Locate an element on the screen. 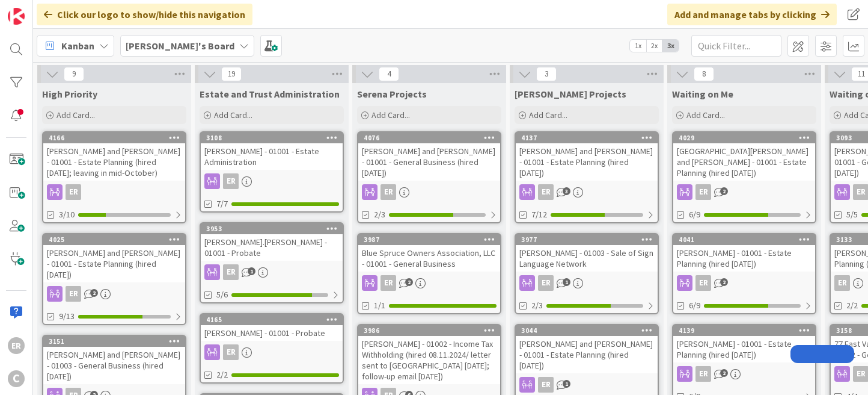  div: 3044 is located at coordinates (589, 330).